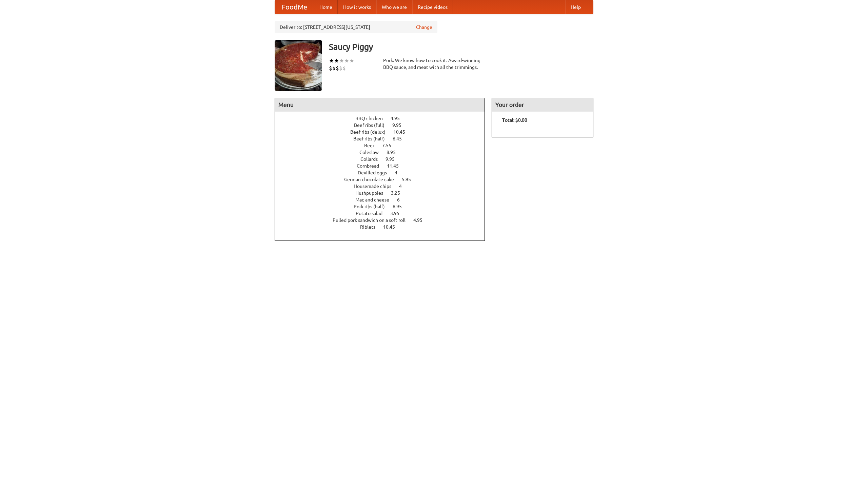 The height and width of the screenshot is (480, 868). What do you see at coordinates (295, 7) in the screenshot?
I see `a: FoodMe` at bounding box center [295, 7].